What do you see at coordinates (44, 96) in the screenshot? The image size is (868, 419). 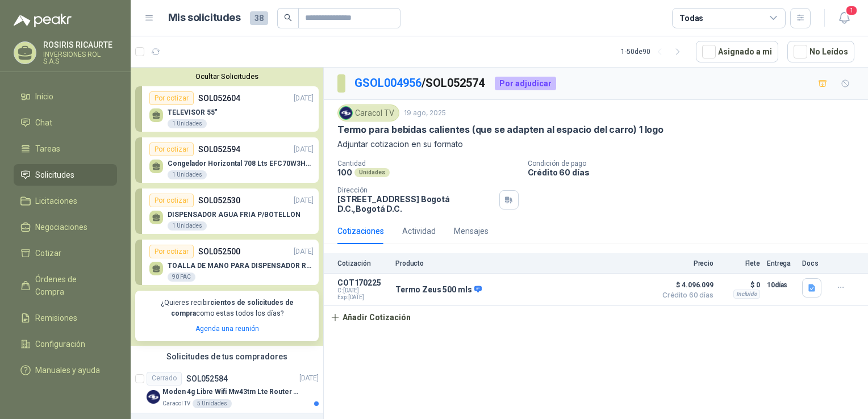 I see `span: Inicio` at bounding box center [44, 96].